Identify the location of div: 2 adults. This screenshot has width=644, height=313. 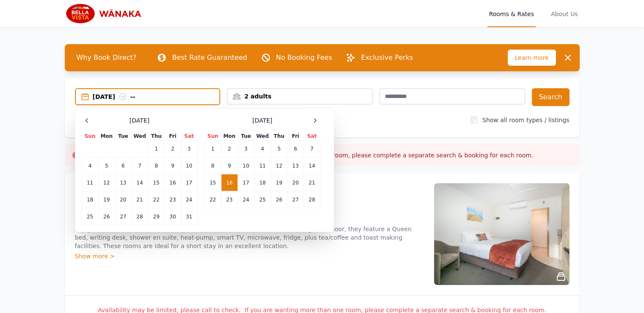
(300, 96).